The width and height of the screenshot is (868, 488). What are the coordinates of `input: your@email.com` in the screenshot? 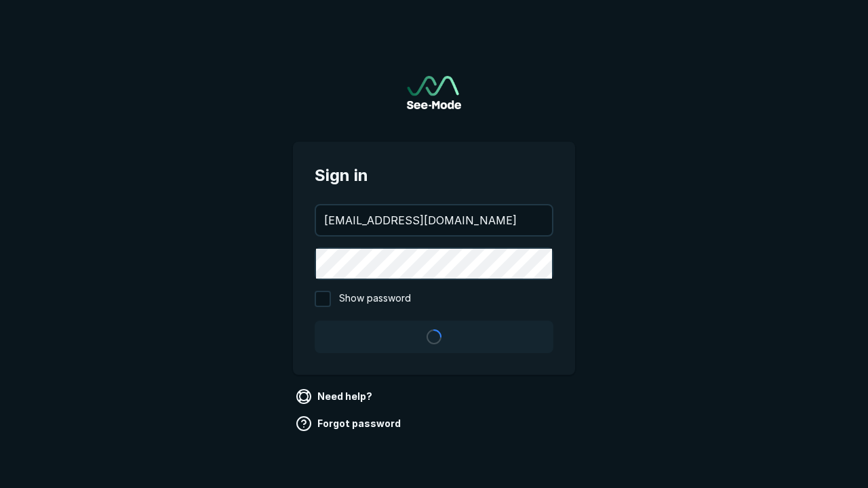 It's located at (434, 220).